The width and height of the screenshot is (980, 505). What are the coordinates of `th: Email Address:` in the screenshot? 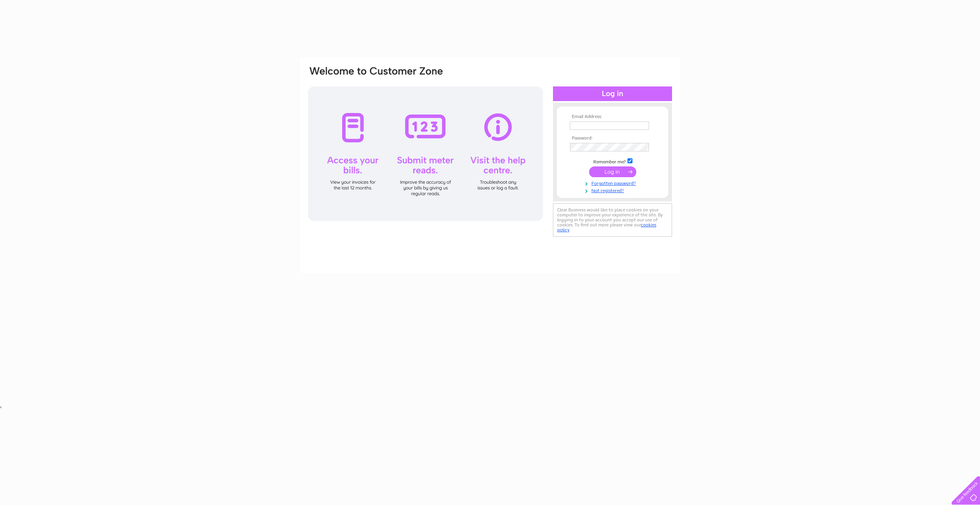 It's located at (613, 117).